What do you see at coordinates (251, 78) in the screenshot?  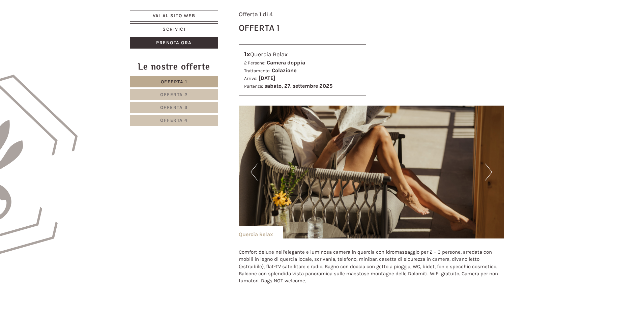 I see `small: Arrivo:` at bounding box center [251, 78].